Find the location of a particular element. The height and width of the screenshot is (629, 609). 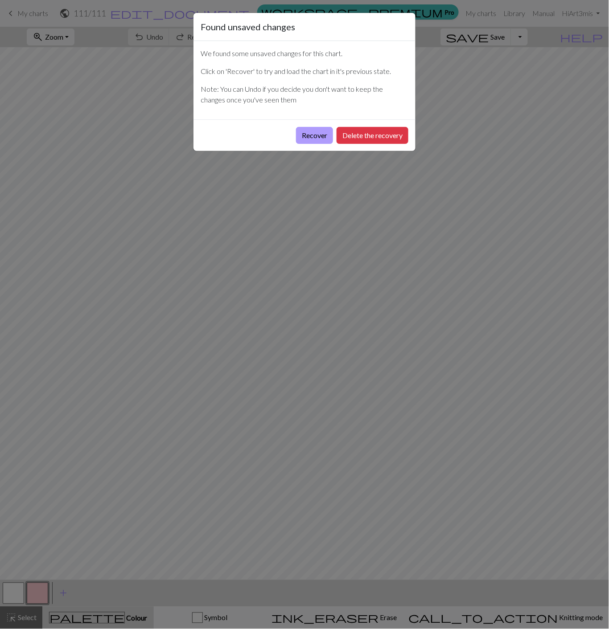

h5: Found unsaved changes is located at coordinates (248, 27).